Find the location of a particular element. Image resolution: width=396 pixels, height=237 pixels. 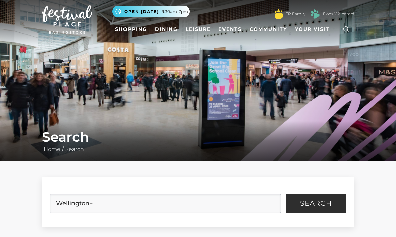

a: Shopping is located at coordinates (131, 29).